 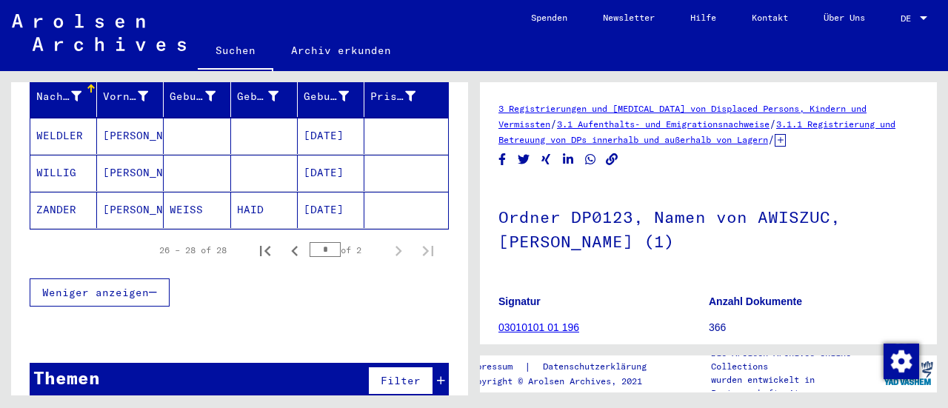 I want to click on mat-header-cell: Vorname, so click(x=130, y=96).